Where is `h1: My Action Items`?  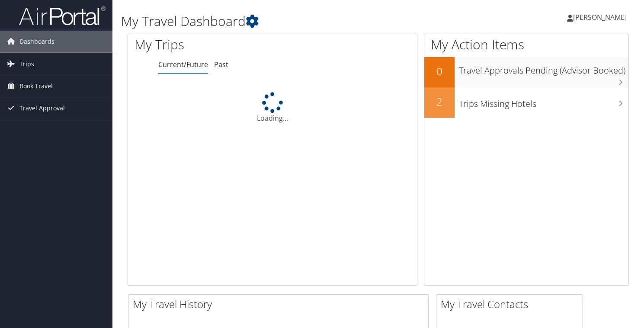 h1: My Action Items is located at coordinates (527, 45).